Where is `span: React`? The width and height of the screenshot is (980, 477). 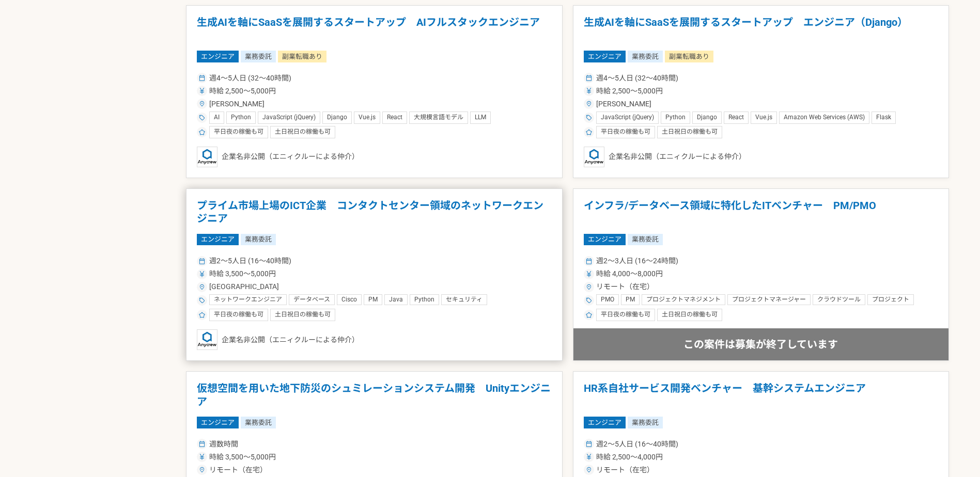 span: React is located at coordinates (736, 117).